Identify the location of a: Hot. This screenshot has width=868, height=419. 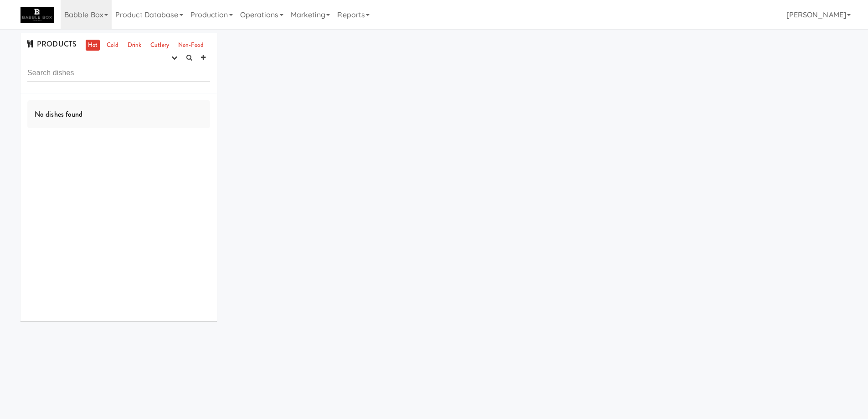
(93, 45).